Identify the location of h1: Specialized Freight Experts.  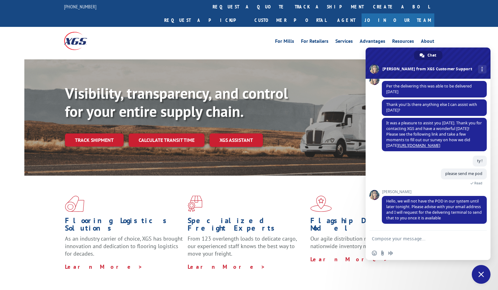
(247, 226).